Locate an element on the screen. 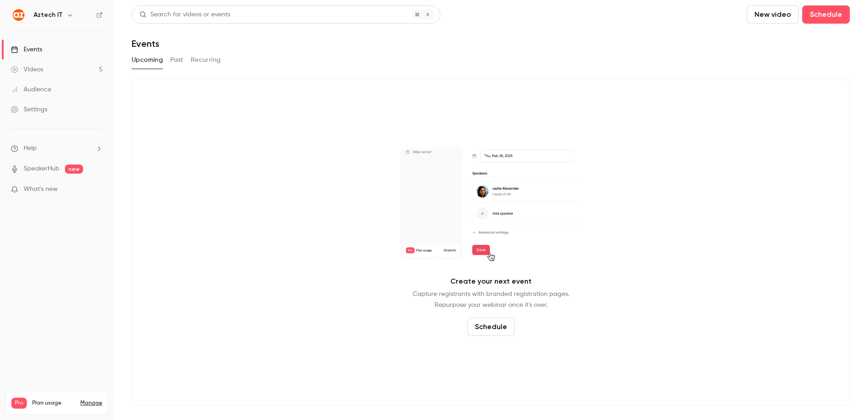  p: Create your next event is located at coordinates (491, 281).